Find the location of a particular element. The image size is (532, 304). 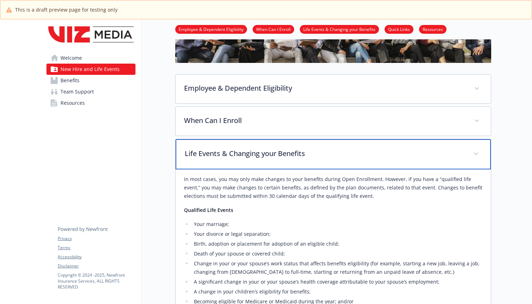

li: Your marriage;​ is located at coordinates (337, 224).